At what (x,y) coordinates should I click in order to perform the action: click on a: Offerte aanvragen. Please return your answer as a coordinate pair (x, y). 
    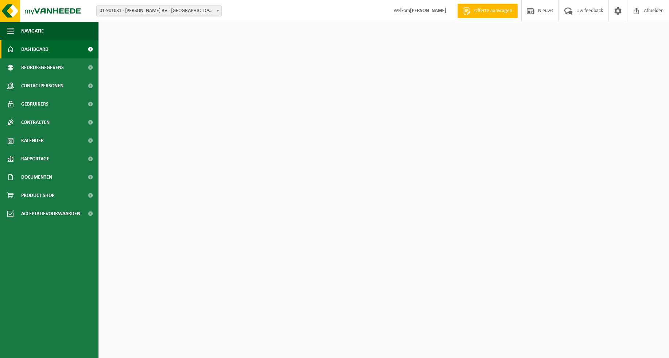
    Looking at the image, I should click on (488, 11).